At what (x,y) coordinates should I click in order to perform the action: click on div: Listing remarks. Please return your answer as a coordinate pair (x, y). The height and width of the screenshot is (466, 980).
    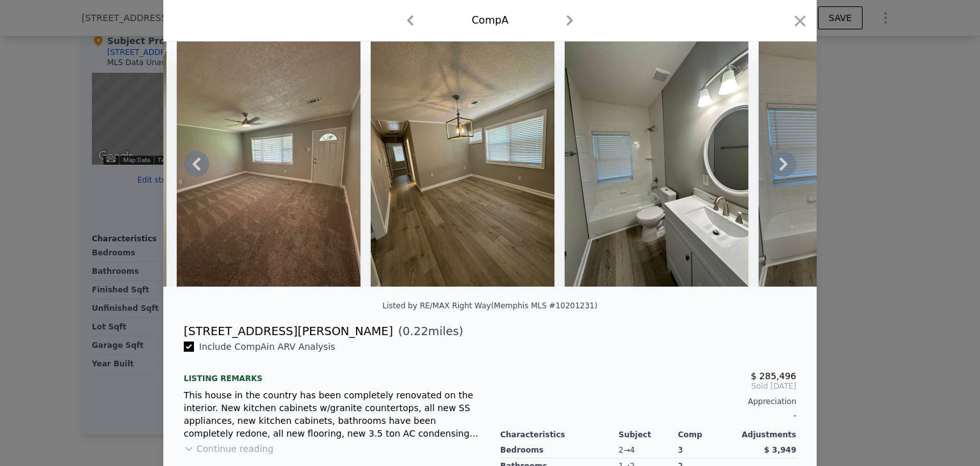
    Looking at the image, I should click on (332, 373).